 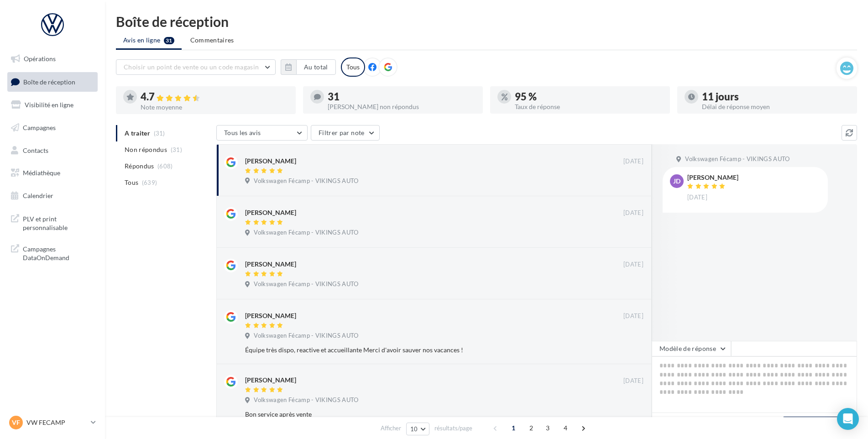 I want to click on span: Médiathèque, so click(x=41, y=173).